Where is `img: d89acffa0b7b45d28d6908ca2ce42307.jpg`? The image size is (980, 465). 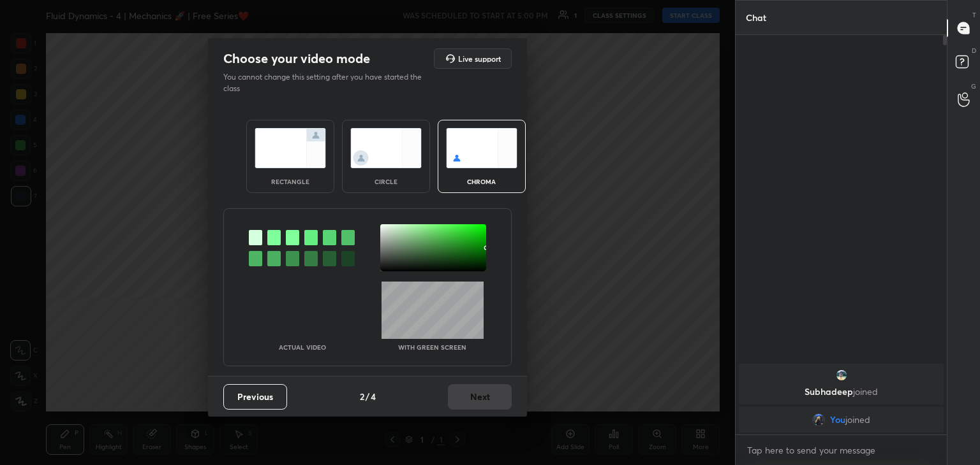 img: d89acffa0b7b45d28d6908ca2ce42307.jpg is located at coordinates (818, 420).